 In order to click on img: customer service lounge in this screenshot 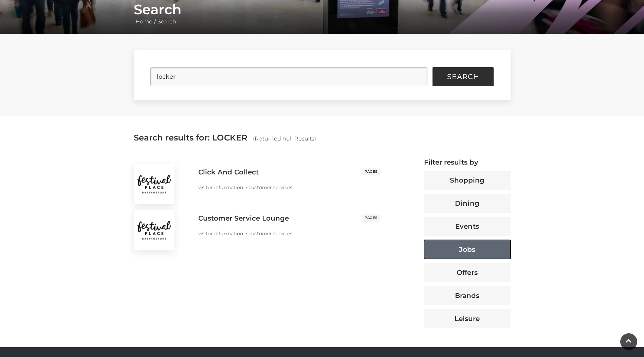, I will do `click(154, 230)`.